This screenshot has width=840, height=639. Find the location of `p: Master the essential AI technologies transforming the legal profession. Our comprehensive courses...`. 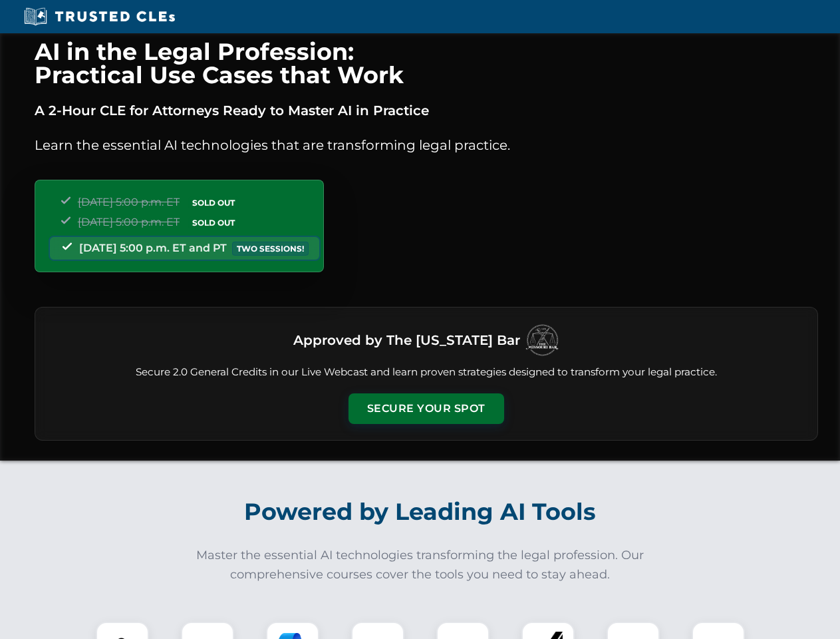

p: Master the essential AI technologies transforming the legal profession. Our comprehensive courses... is located at coordinates (420, 565).